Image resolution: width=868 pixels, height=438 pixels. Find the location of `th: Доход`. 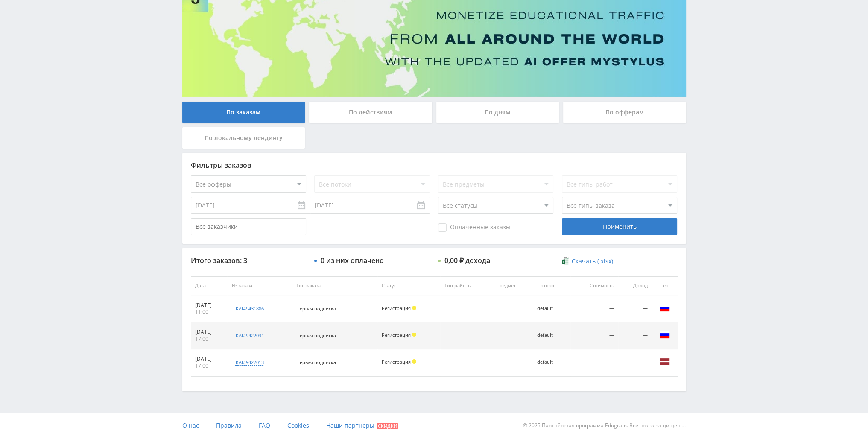

th: Доход is located at coordinates (635, 286).